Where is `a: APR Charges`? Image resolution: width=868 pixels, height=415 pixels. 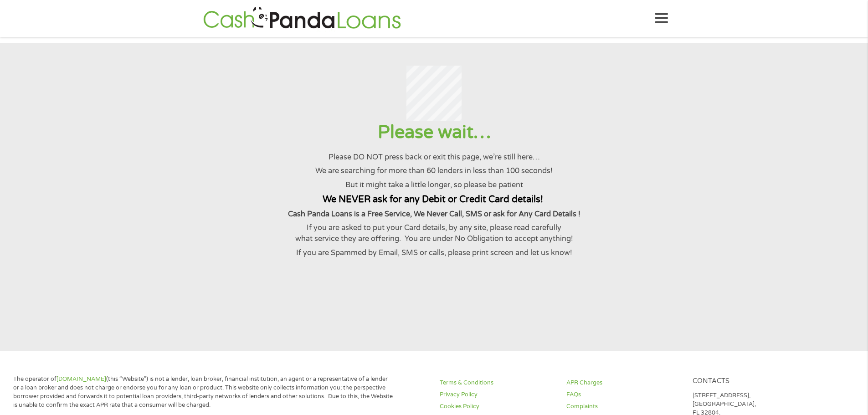 a: APR Charges is located at coordinates (624, 383).